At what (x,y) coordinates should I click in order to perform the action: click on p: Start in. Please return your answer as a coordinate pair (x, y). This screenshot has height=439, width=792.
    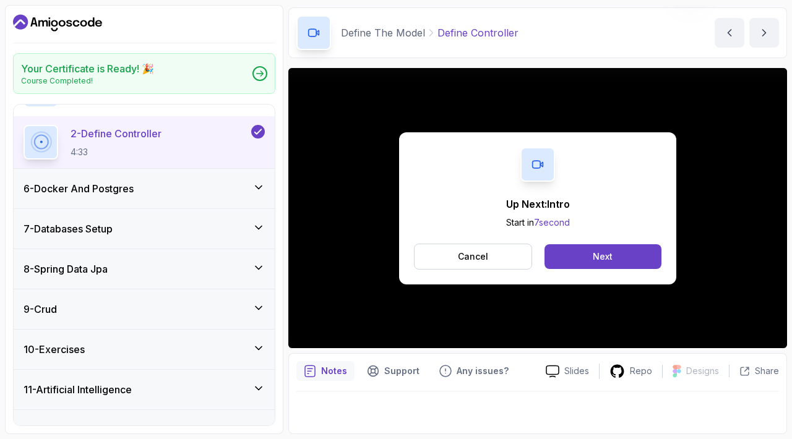
    Looking at the image, I should click on (538, 223).